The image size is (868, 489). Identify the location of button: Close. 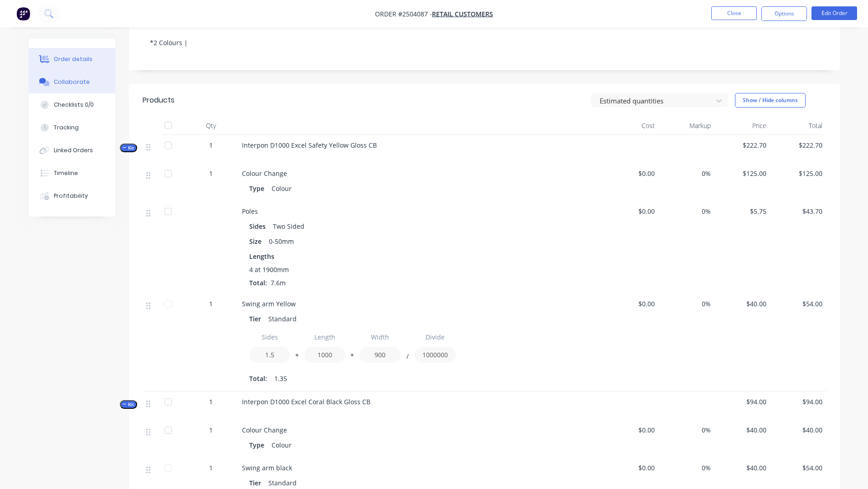
(734, 13).